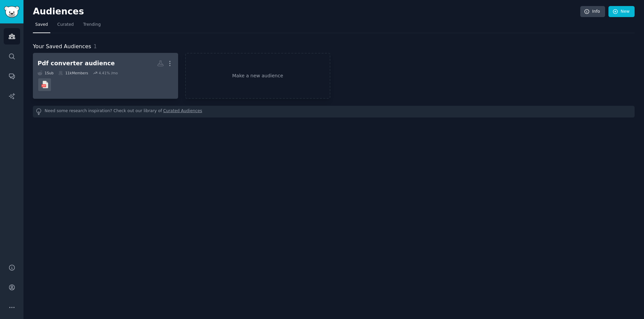  What do you see at coordinates (257, 76) in the screenshot?
I see `a: Make a new audience` at bounding box center [257, 76].